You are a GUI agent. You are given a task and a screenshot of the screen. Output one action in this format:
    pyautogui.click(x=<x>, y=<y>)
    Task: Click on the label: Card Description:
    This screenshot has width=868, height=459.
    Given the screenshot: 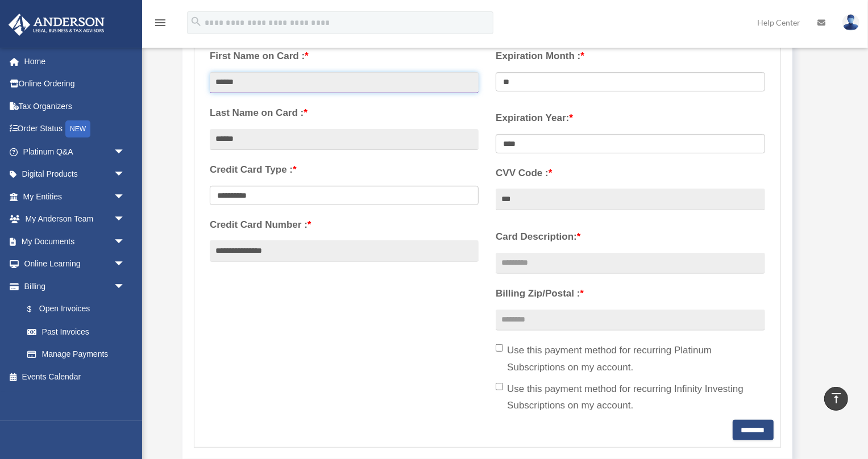 What is the action you would take?
    pyautogui.click(x=630, y=237)
    